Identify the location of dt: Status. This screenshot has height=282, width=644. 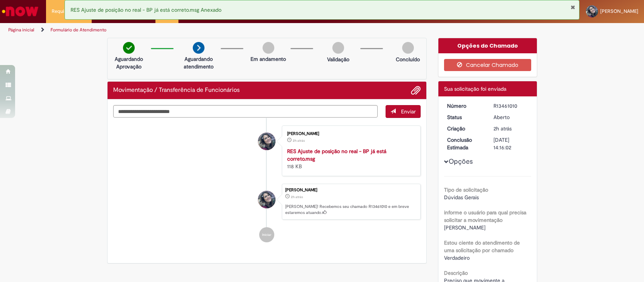
(464, 117).